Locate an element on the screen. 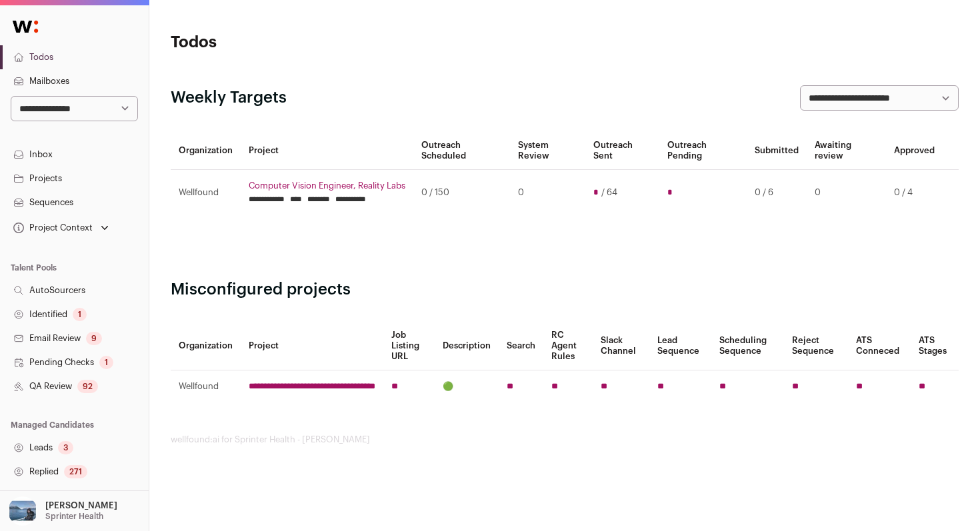 Image resolution: width=980 pixels, height=531 pixels. th: Awaiting review is located at coordinates (846, 151).